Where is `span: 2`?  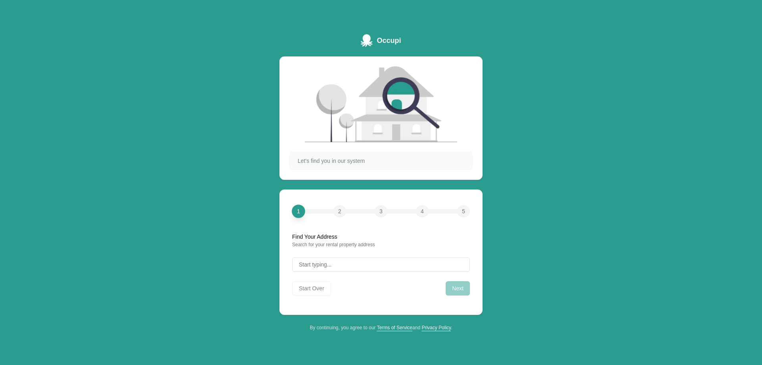 span: 2 is located at coordinates (340, 211).